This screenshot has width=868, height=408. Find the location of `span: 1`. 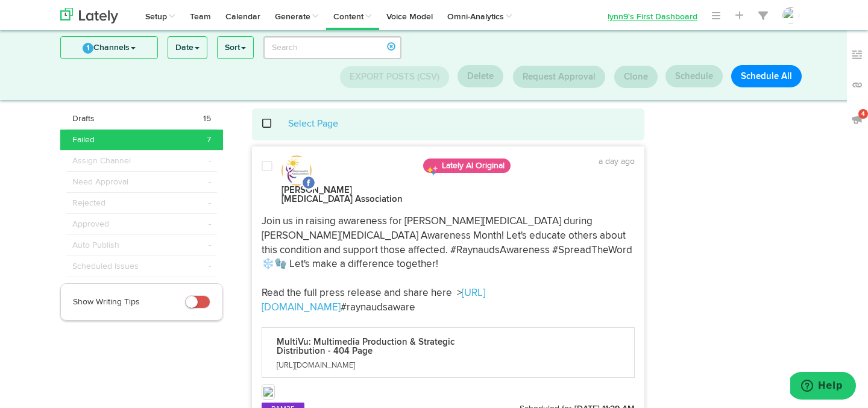

span: 1 is located at coordinates (88, 48).